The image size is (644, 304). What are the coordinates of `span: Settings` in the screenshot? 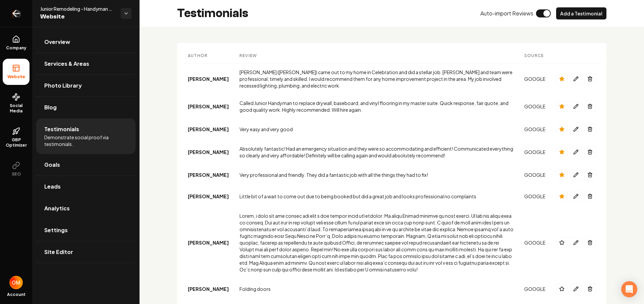 It's located at (56, 230).